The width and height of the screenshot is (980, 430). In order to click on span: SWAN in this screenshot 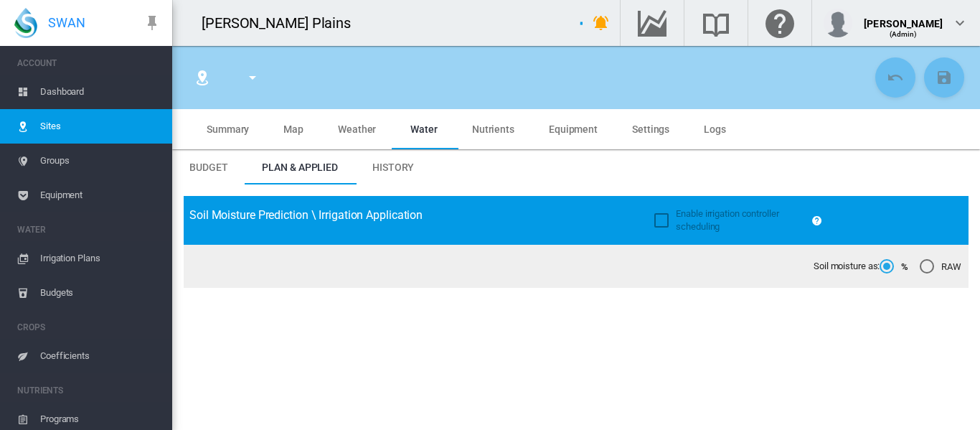, I will do `click(67, 23)`.